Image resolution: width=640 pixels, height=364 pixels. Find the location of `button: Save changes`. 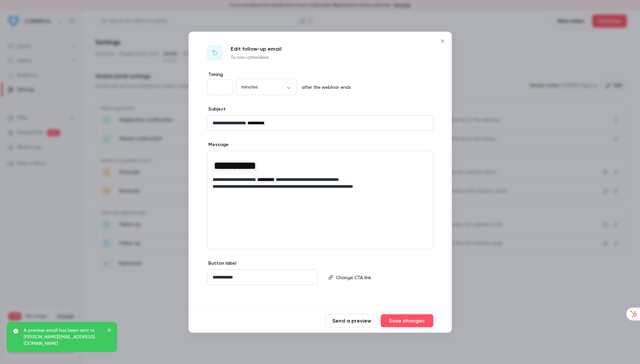

button: Save changes is located at coordinates (407, 321).